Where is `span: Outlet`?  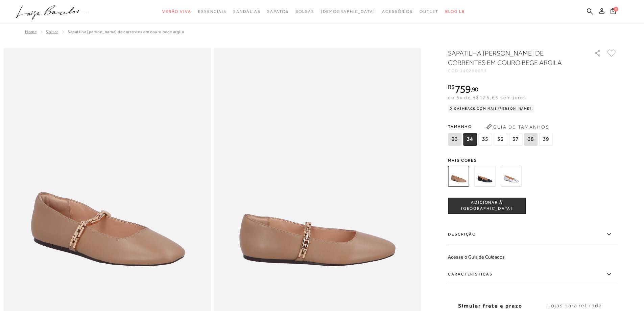
span: Outlet is located at coordinates (429, 12).